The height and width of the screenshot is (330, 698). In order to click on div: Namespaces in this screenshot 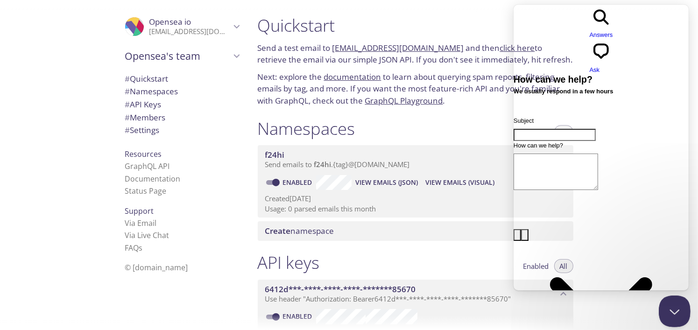, I will do `click(182, 91)`.